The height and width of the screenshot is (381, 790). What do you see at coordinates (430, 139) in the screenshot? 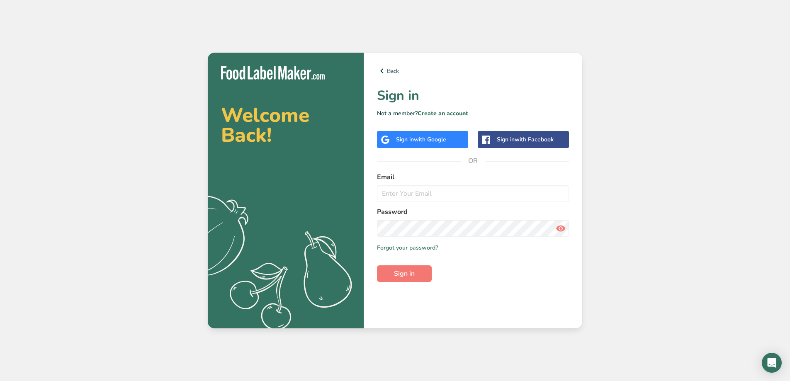
I see `span: with Google` at bounding box center [430, 139].